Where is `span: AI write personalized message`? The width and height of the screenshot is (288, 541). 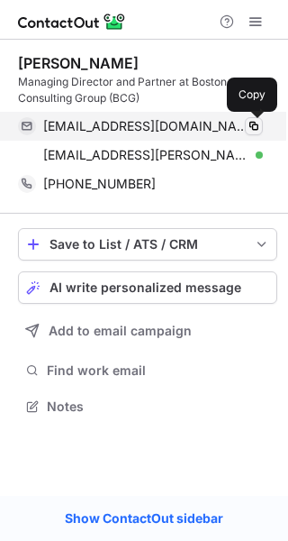
span: AI write personalized message is located at coordinates (145, 288).